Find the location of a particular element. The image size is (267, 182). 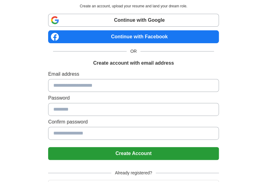

p: Create an account, upload your resume and land your dream role. is located at coordinates (133, 6).